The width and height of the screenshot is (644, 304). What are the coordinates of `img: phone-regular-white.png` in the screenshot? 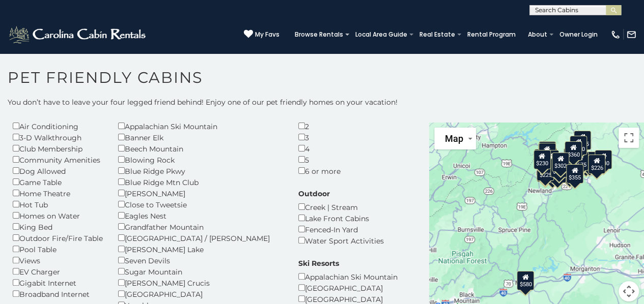 It's located at (615, 34).